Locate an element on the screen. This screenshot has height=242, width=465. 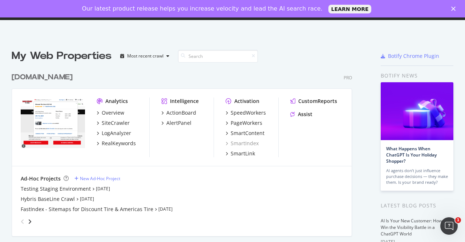
a: CustomReports is located at coordinates (313, 101).